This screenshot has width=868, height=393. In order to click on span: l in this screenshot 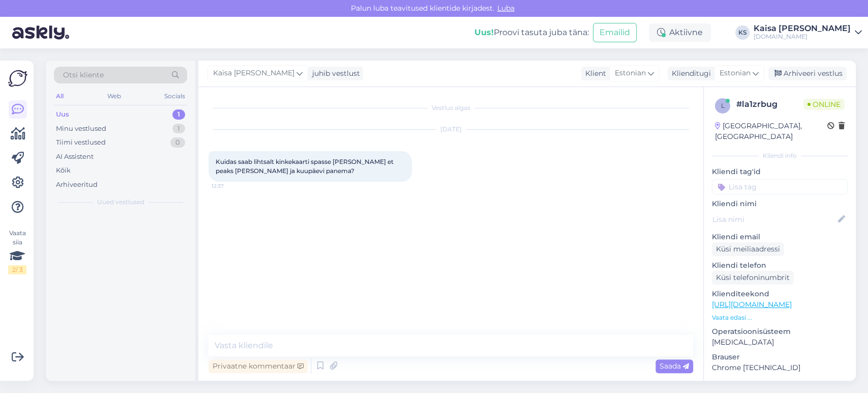, I will do `click(723, 106)`.